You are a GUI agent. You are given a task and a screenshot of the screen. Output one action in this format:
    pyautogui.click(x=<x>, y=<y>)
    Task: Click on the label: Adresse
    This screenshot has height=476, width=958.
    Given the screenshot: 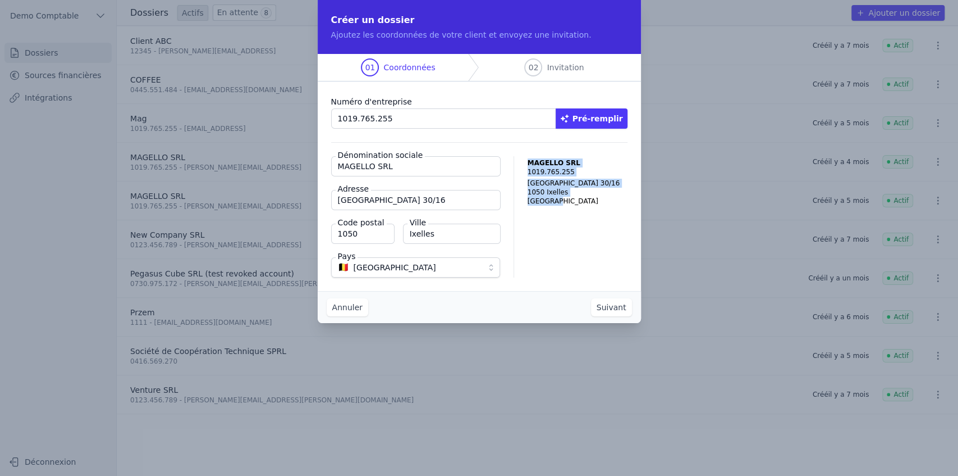 What is the action you would take?
    pyautogui.click(x=353, y=189)
    